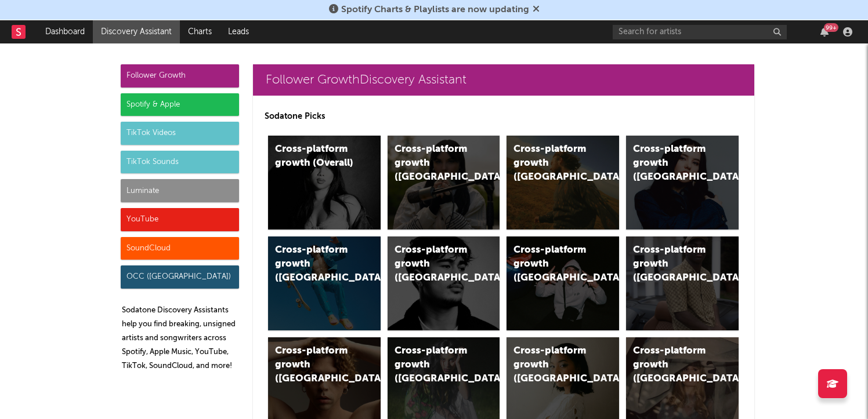 This screenshot has height=419, width=868. Describe the element at coordinates (180, 163) in the screenshot. I see `div: TikTok Sounds` at that location.